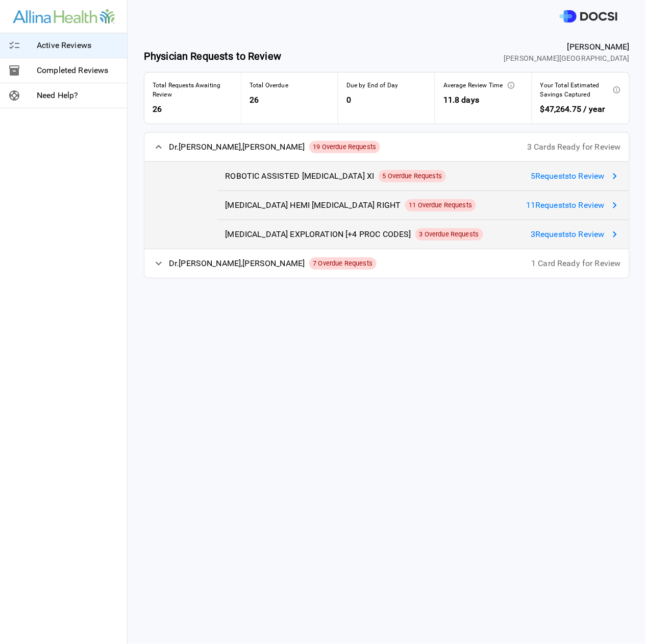 The height and width of the screenshot is (644, 646). Describe the element at coordinates (568, 176) in the screenshot. I see `span: 5 Request s to Review` at that location.